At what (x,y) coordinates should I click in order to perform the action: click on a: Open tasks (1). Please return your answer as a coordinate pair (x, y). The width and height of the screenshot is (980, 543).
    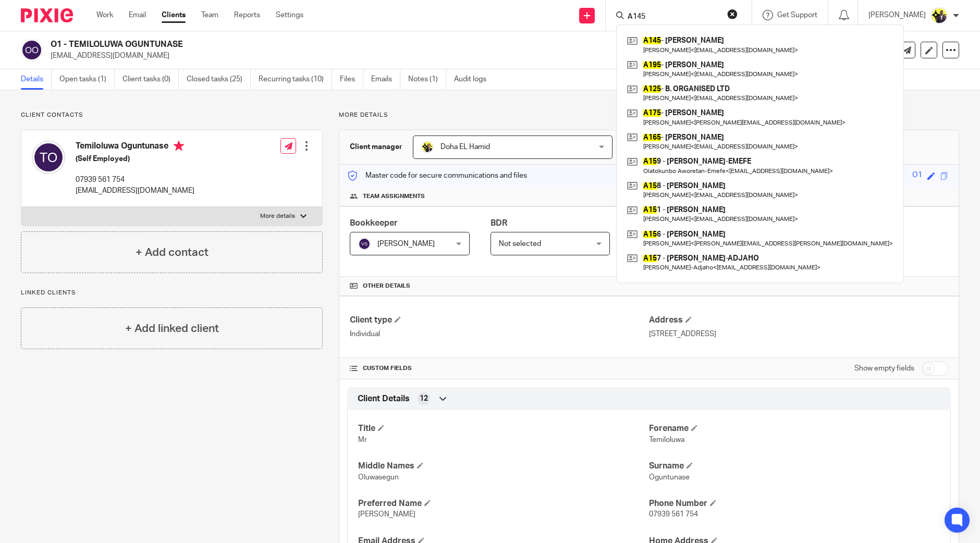
    Looking at the image, I should click on (87, 79).